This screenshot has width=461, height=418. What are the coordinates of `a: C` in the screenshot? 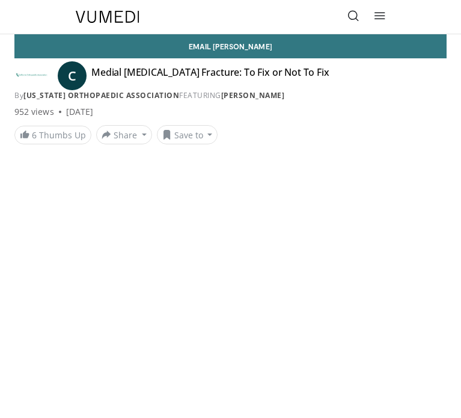 It's located at (72, 76).